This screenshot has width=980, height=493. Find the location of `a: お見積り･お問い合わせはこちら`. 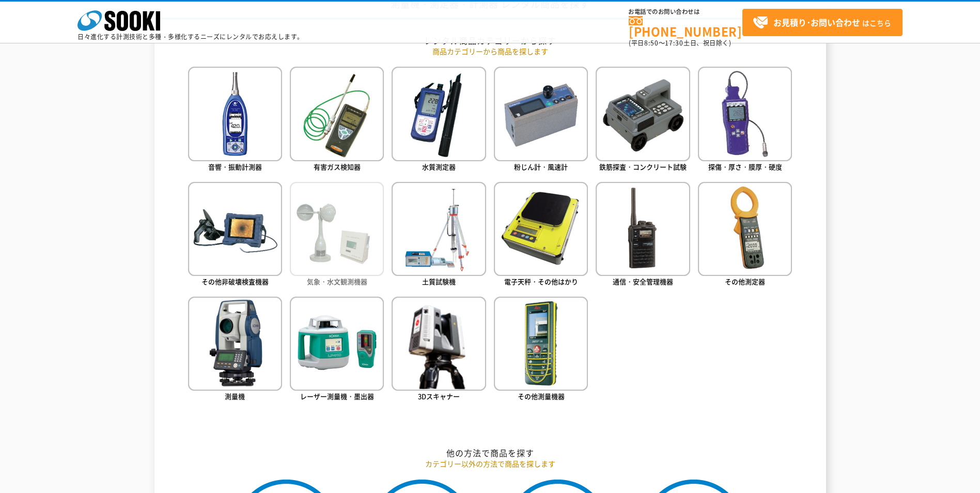

a: お見積り･お問い合わせはこちら is located at coordinates (822, 23).